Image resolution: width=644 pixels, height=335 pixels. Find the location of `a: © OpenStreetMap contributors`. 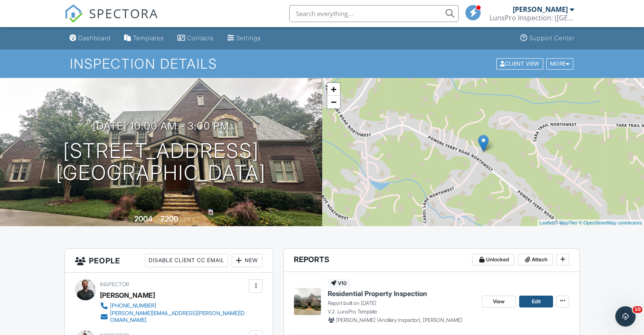

a: © OpenStreetMap contributors is located at coordinates (610, 223).